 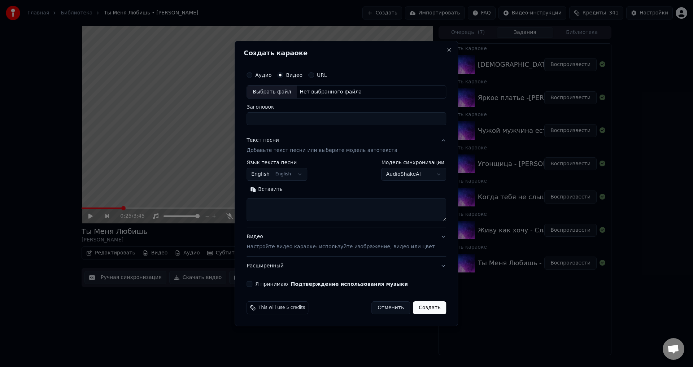 What do you see at coordinates (330, 92) in the screenshot?
I see `div: Нет выбранного файла` at bounding box center [330, 92].